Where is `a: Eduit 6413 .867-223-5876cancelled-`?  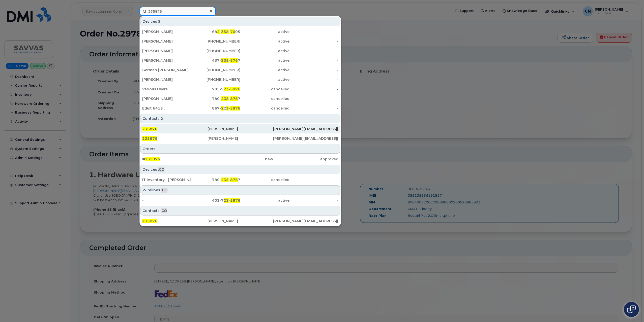 a: Eduit 6413 .867-223-5876cancelled- is located at coordinates (240, 108).